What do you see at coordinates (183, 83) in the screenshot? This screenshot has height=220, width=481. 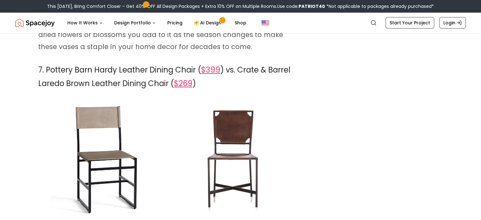 I see `span: $269` at bounding box center [183, 83].